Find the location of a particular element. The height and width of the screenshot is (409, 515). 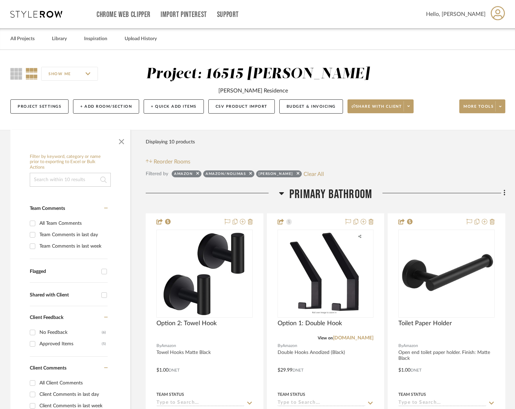

button: Reorder Rooms is located at coordinates (168, 162).